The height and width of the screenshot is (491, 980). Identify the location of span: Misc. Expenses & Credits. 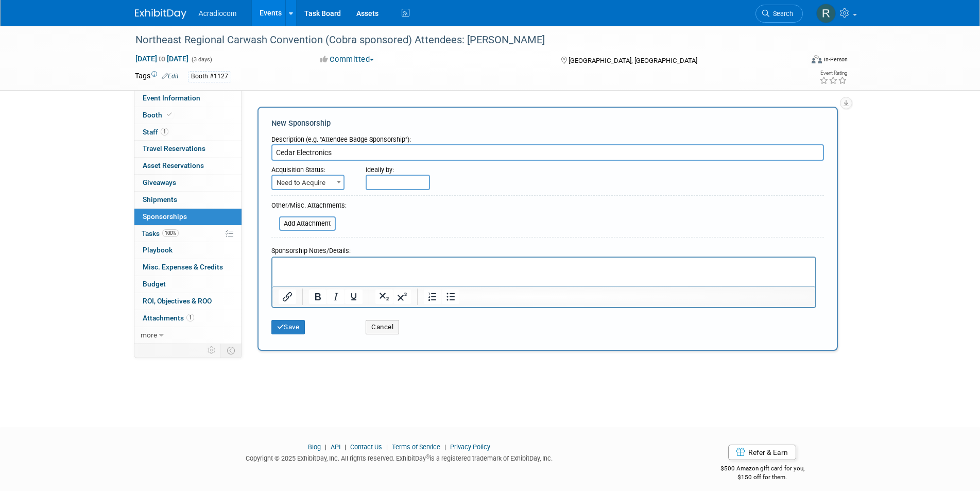
(183, 267).